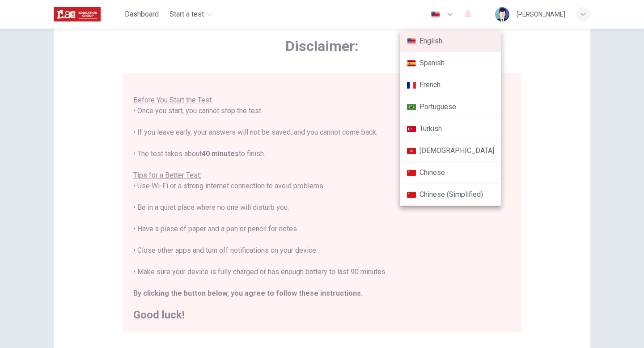 The image size is (644, 348). What do you see at coordinates (411, 129) in the screenshot?
I see `img: tr` at bounding box center [411, 129].